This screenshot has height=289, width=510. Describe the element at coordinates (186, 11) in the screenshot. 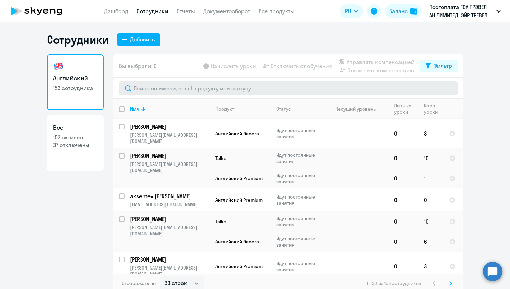

I see `a: Отчеты` at that location.